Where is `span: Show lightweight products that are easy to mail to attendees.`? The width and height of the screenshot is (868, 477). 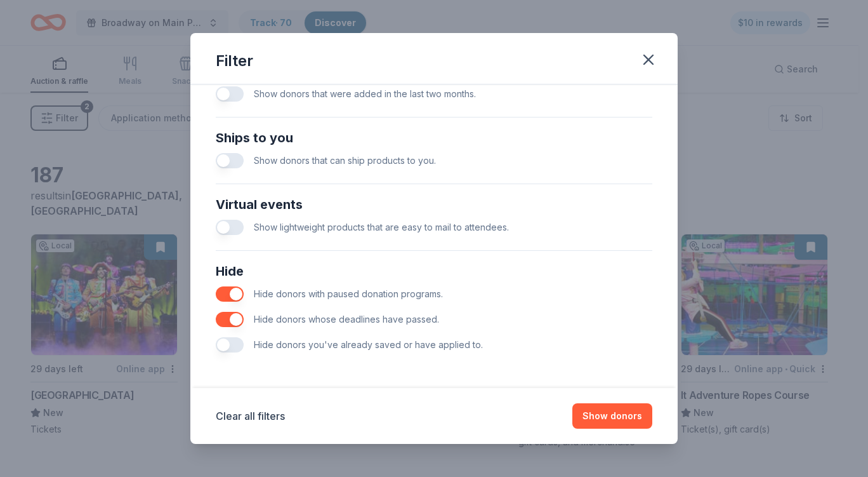 span: Show lightweight products that are easy to mail to attendees. is located at coordinates (381, 226).